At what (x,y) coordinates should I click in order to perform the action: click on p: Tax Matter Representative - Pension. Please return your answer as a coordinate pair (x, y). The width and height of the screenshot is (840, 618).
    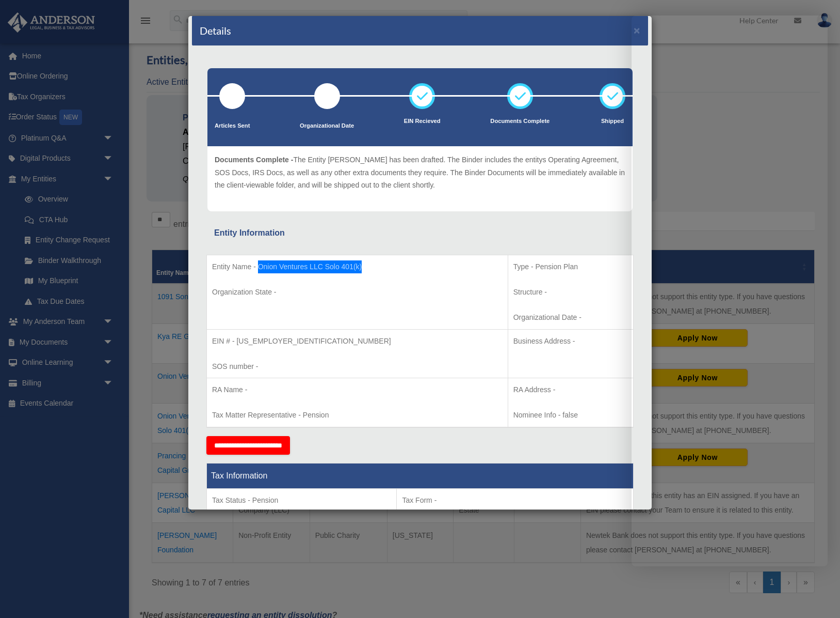
    Looking at the image, I should click on (357, 414).